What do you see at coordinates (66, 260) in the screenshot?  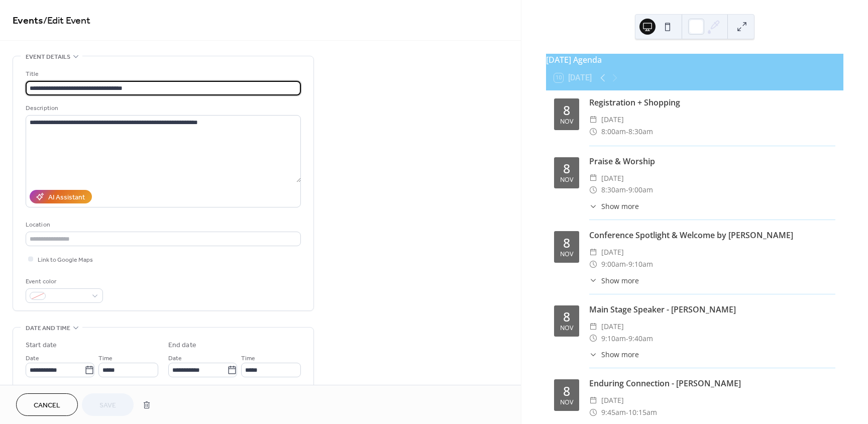 I see `span: Link to Google Maps` at bounding box center [66, 260].